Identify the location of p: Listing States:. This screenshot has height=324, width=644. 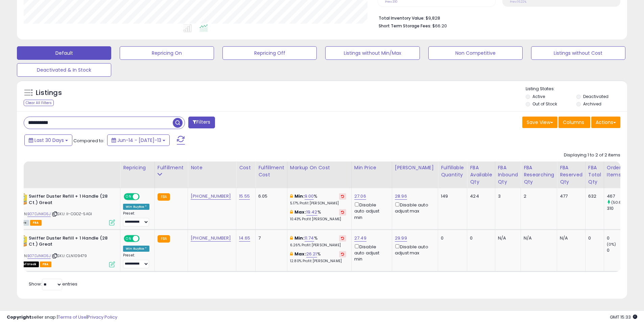
(577, 89).